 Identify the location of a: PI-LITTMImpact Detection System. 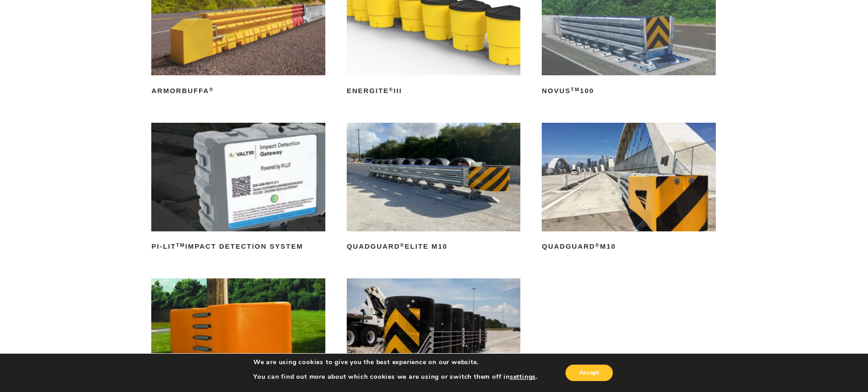
(238, 188).